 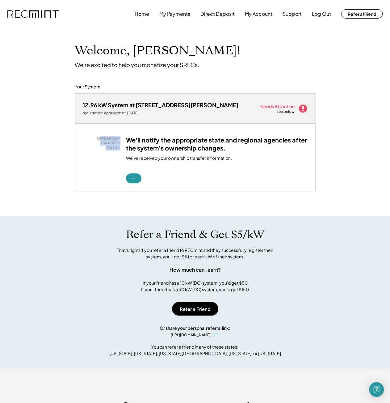 I want to click on div: ba1g0wm4 - VA Distributed, so click(x=86, y=192).